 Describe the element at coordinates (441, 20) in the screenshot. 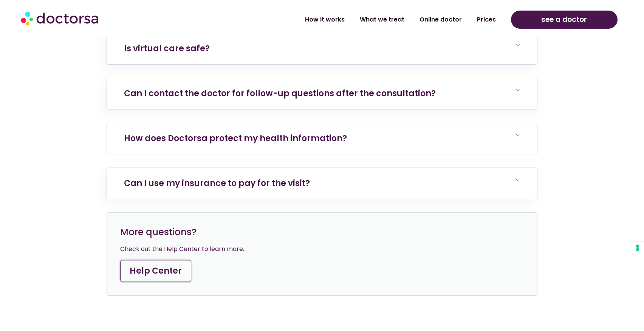

I see `a: Online doctor` at that location.